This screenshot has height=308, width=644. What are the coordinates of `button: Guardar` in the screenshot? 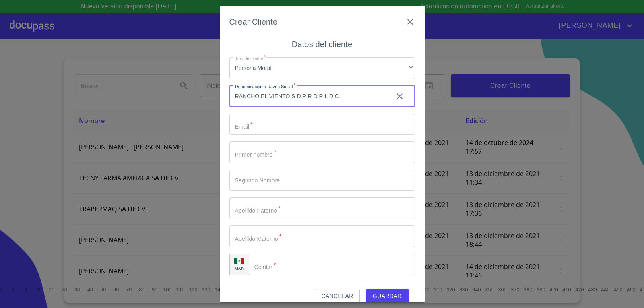 It's located at (387, 296).